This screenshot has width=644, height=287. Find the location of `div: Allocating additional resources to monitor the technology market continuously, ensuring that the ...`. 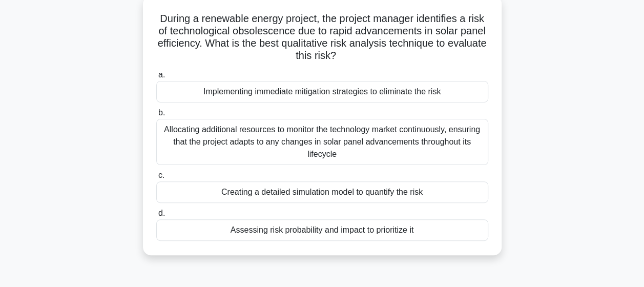

div: Allocating additional resources to monitor the technology market continuously, ensuring that the ... is located at coordinates (322, 142).